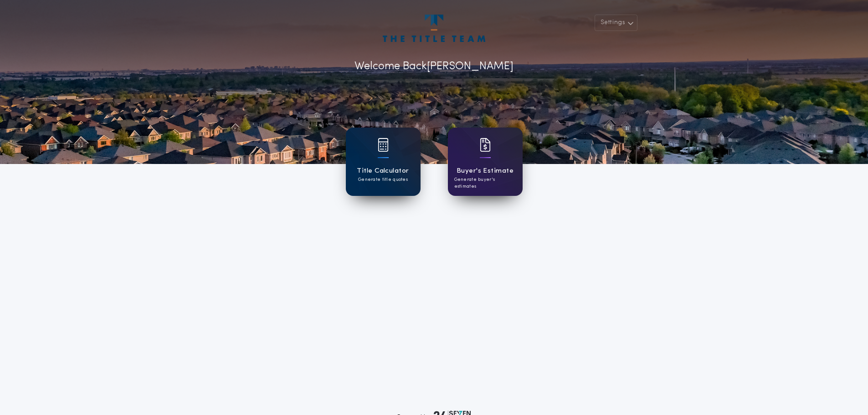 The image size is (868, 415). Describe the element at coordinates (383, 180) in the screenshot. I see `p: Generate title quotes` at that location.